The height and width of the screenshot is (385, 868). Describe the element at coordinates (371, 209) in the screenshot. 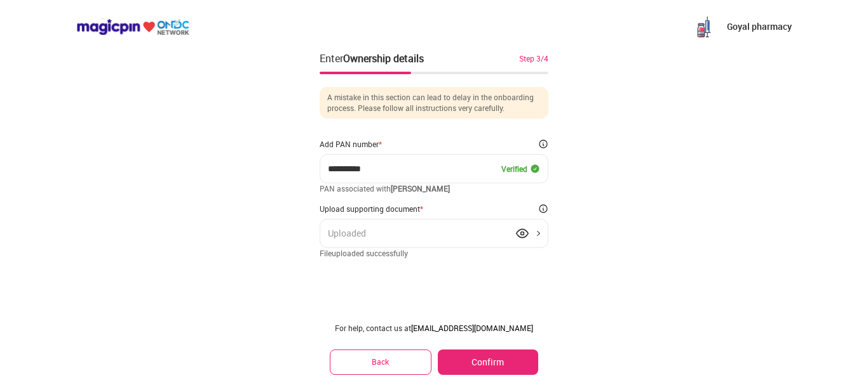

I see `div: Upload supporting document` at that location.